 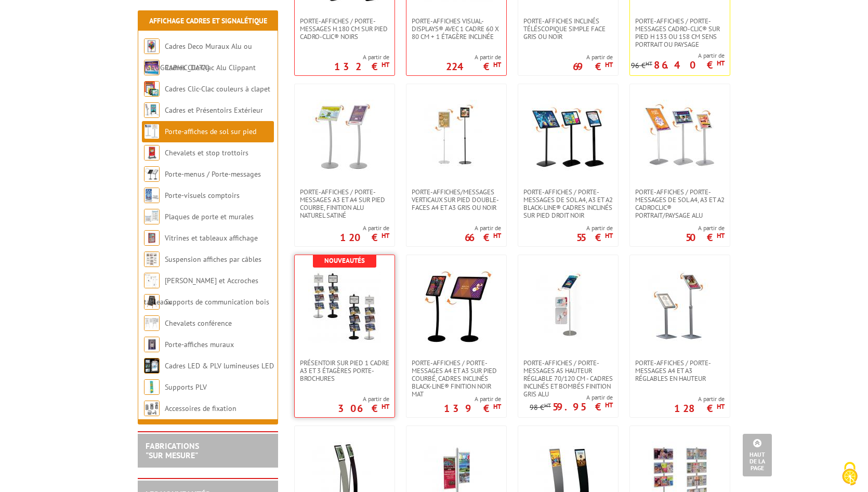 I want to click on p: 86.40 €, so click(x=689, y=65).